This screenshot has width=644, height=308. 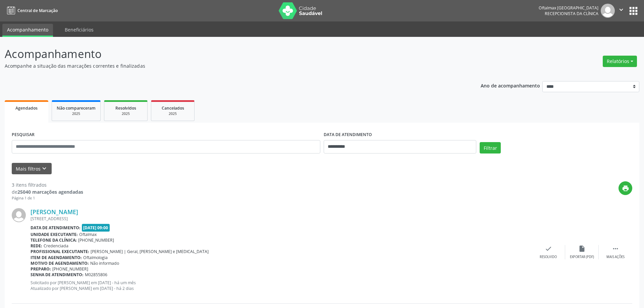 What do you see at coordinates (45, 169) in the screenshot?
I see `i: keyboard_arrow_down` at bounding box center [45, 169].